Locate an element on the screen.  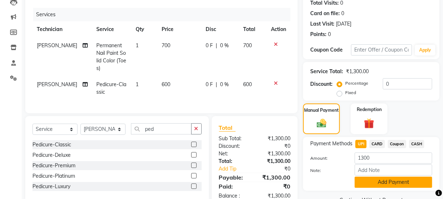
span: Payment Methods is located at coordinates (331, 144).